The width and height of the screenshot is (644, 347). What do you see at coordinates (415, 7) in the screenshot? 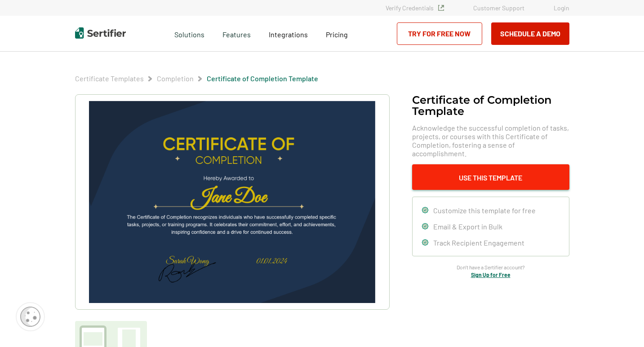
I see `a: Verify Credentials` at bounding box center [415, 7].